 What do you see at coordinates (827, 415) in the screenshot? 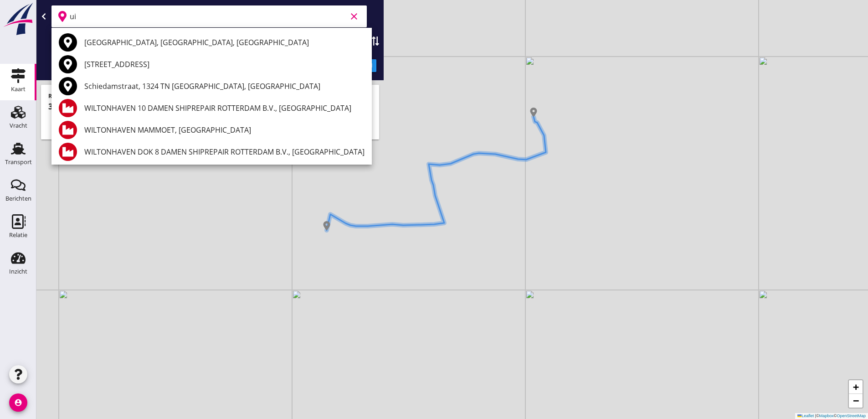
I see `a: Mapbox` at bounding box center [827, 415].